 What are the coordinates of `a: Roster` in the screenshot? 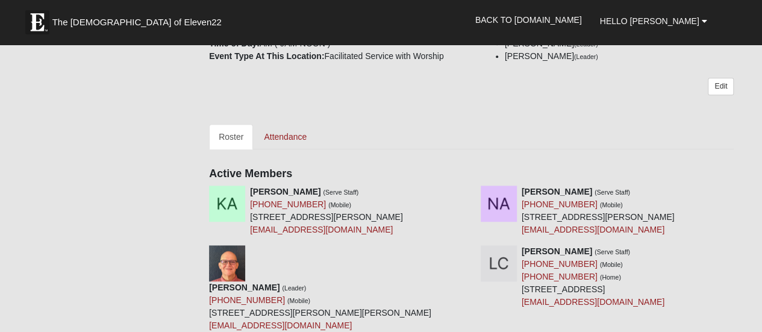 It's located at (231, 137).